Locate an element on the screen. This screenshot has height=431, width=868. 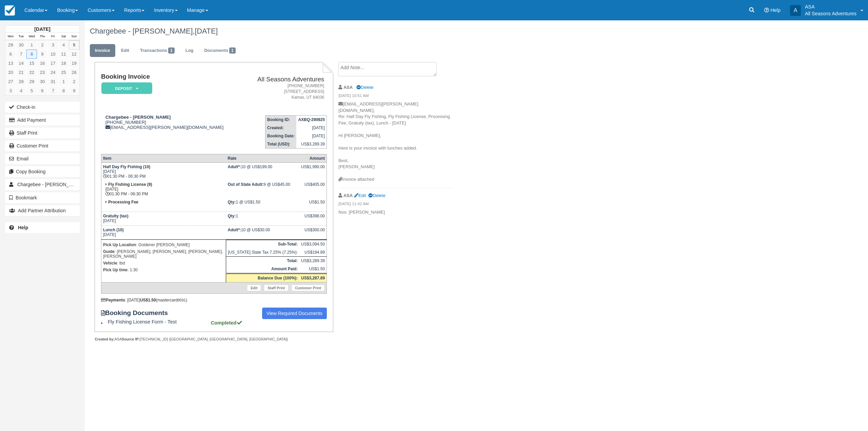
th: Wed is located at coordinates (31, 37).